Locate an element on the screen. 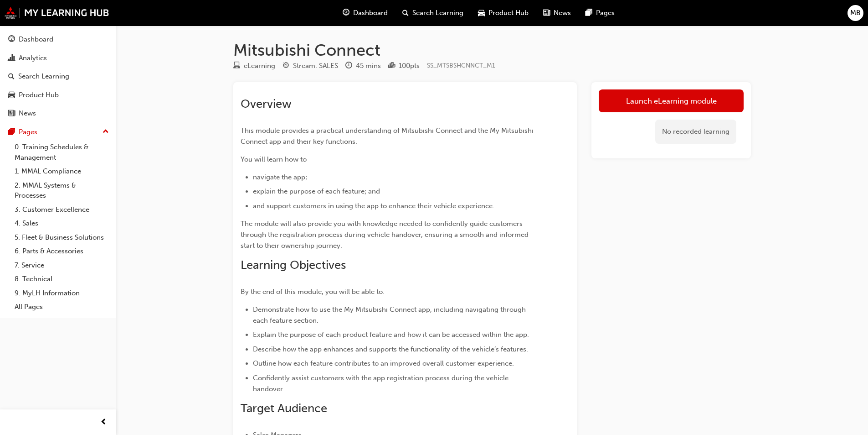  div: Analytics is located at coordinates (33, 58).